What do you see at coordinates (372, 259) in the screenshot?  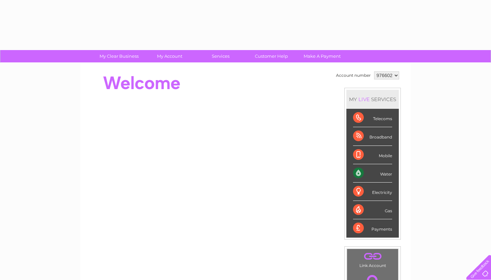 I see `td: Link Account` at bounding box center [372, 259].